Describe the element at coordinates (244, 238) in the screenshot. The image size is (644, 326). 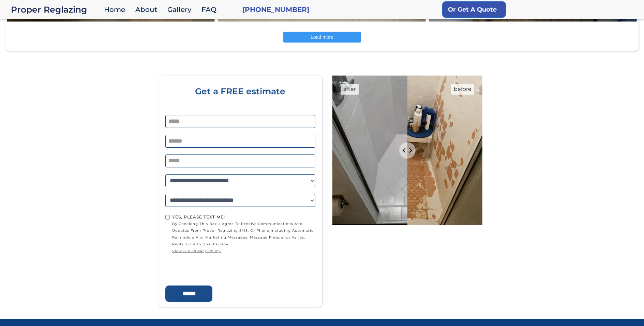
I see `span: by checking this box, I agree to receive communications and updates from Proper Reglazing SMS, or...` at that location.